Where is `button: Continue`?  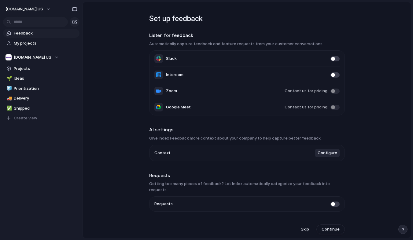
button: Continue is located at coordinates (330, 229).